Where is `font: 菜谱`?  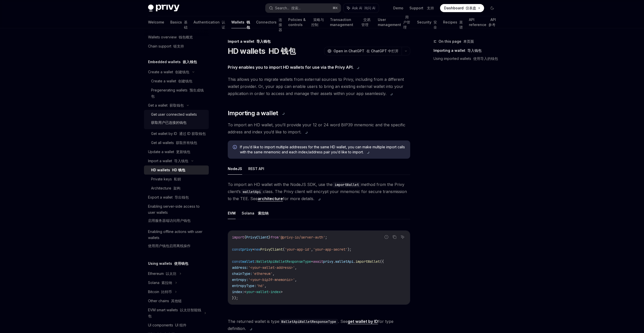
font: 菜谱 is located at coordinates (461, 24).